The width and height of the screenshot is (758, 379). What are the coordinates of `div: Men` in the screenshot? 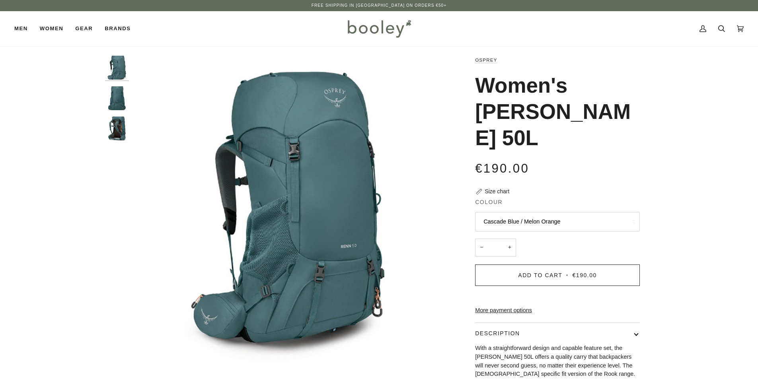 It's located at (24, 29).